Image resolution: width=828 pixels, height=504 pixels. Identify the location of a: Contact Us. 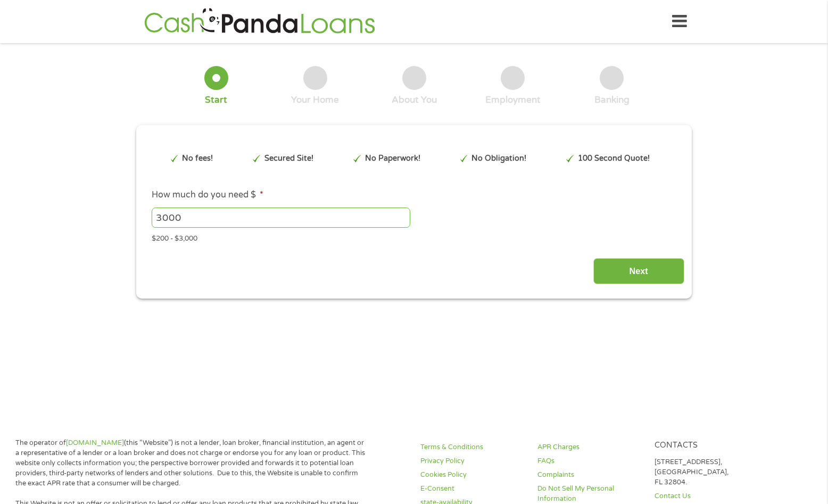
(706, 496).